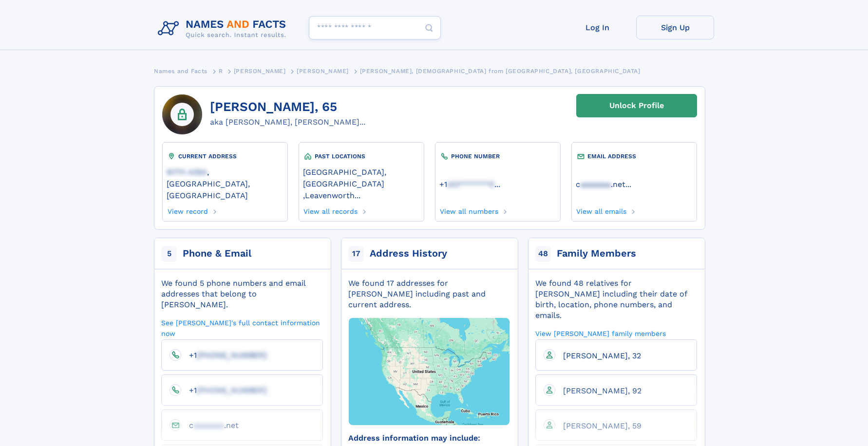  I want to click on a: View all emails, so click(601, 210).